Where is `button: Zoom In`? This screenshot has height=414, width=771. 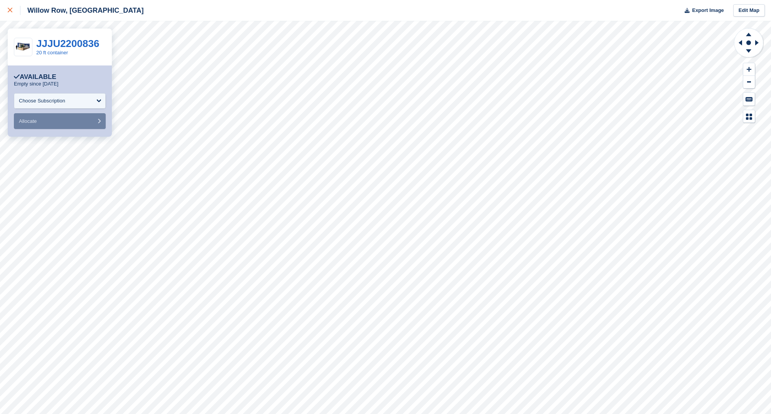
button: Zoom In is located at coordinates (749, 69).